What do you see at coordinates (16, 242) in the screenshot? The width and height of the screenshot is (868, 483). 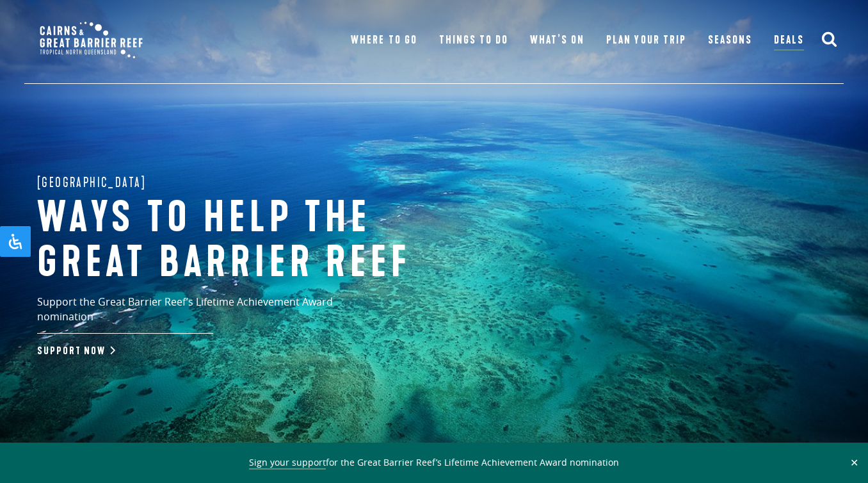 I see `svg: Open Accessibility Panel` at bounding box center [16, 242].